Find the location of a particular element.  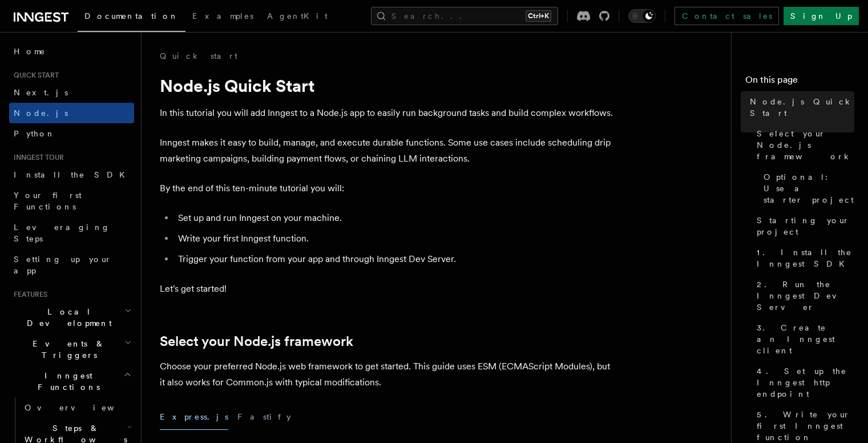

p: By the end of this ten-minute tutorial you will: is located at coordinates (388, 188).